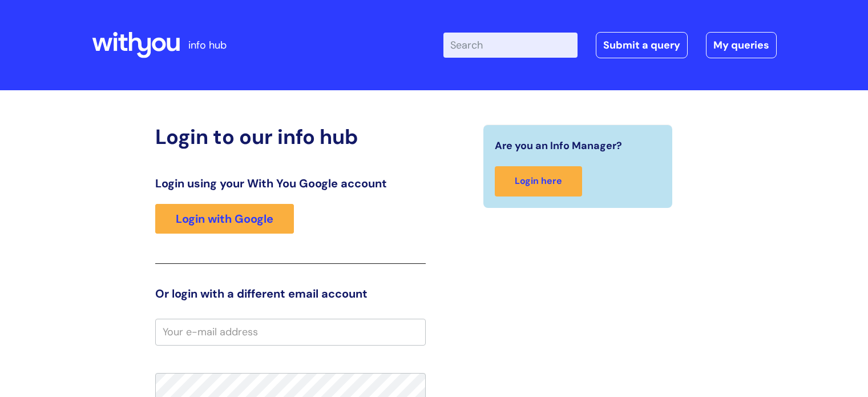 The width and height of the screenshot is (868, 397). What do you see at coordinates (290, 332) in the screenshot?
I see `input: Your e-mail address` at bounding box center [290, 332].